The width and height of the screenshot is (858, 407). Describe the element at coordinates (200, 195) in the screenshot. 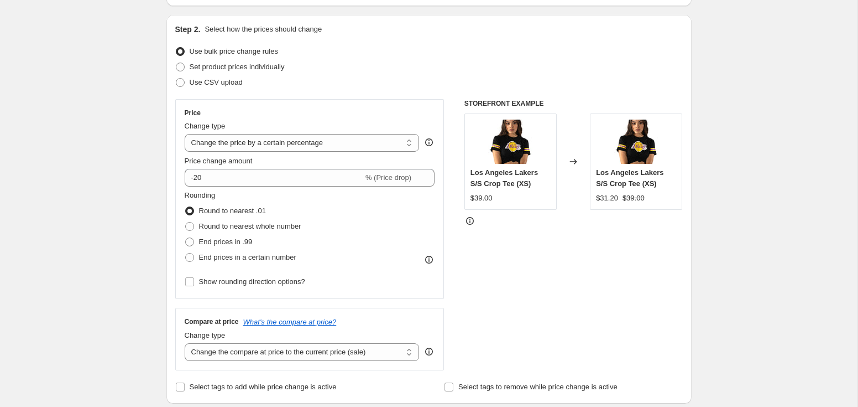

I see `span: Rounding` at that location.